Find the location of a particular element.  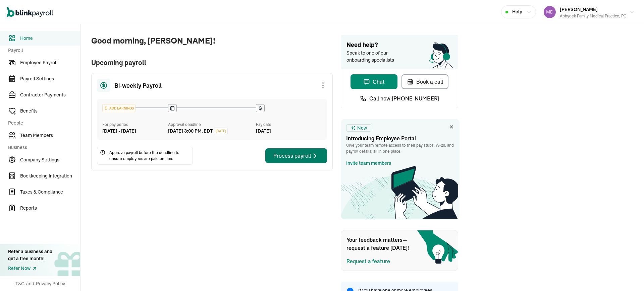

span: T&C is located at coordinates (20, 284).